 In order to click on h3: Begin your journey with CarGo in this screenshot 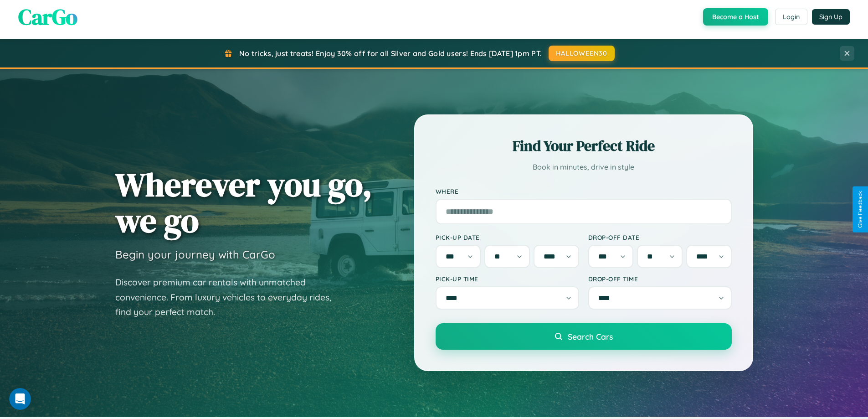, I will do `click(195, 254)`.